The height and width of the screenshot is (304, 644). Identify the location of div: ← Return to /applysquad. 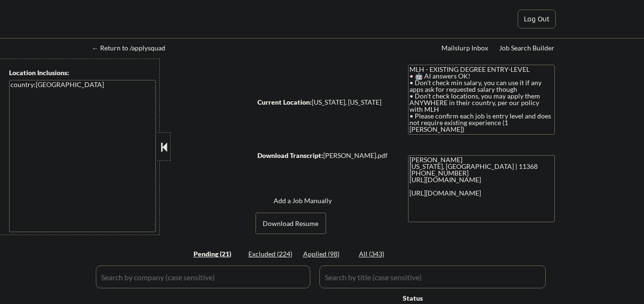
(133, 48).